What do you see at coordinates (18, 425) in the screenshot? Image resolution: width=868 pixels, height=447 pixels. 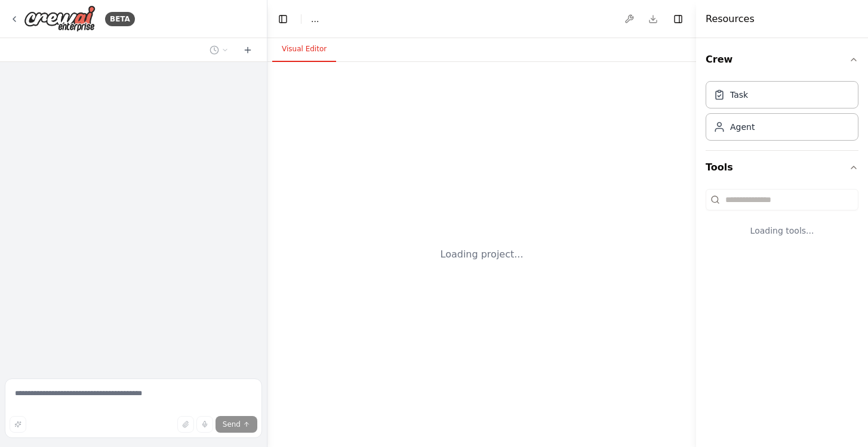 I see `button: Improve this prompt` at bounding box center [18, 425].